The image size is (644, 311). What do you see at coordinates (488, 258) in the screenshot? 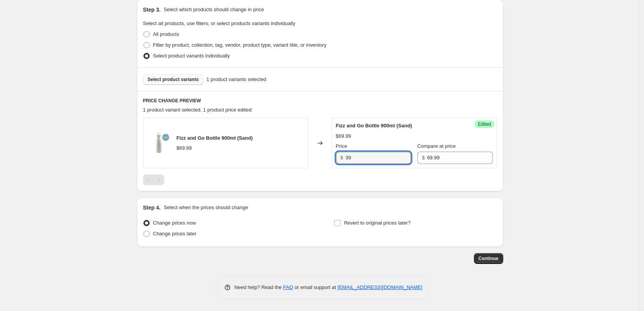
I see `button: Continue` at bounding box center [488, 258].